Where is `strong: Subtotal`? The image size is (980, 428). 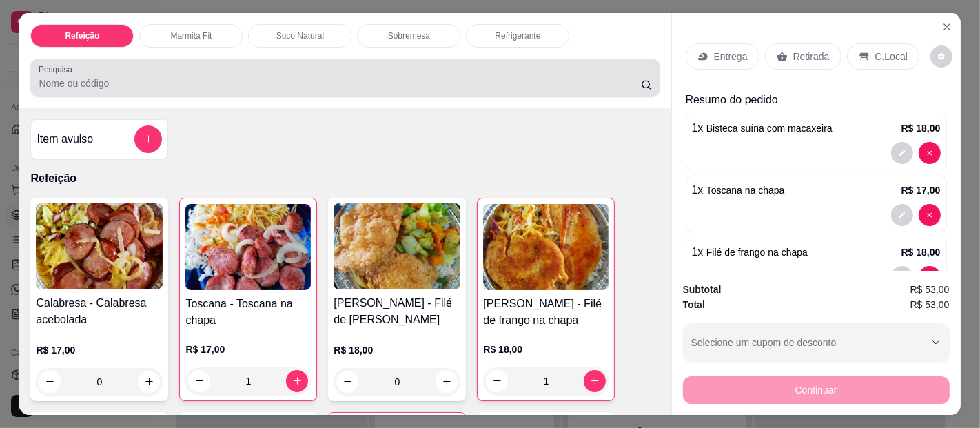
strong: Subtotal is located at coordinates (702, 290).